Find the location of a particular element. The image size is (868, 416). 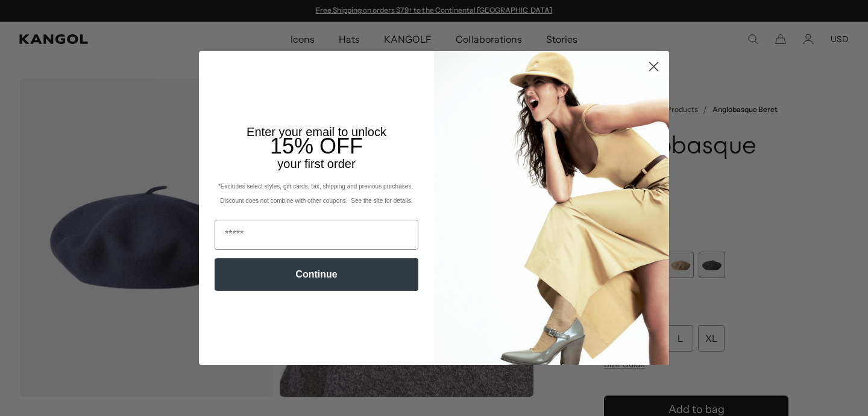

input: Email is located at coordinates (317, 235).